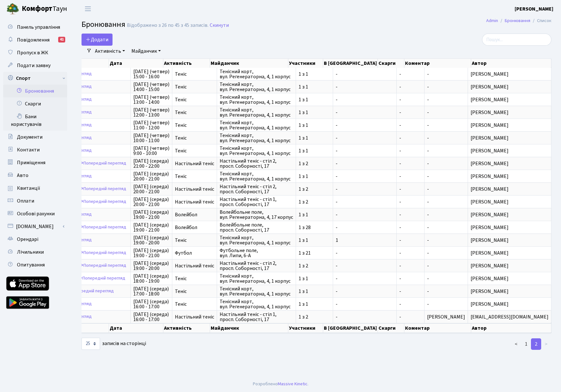  I want to click on a: Контакти, so click(35, 150).